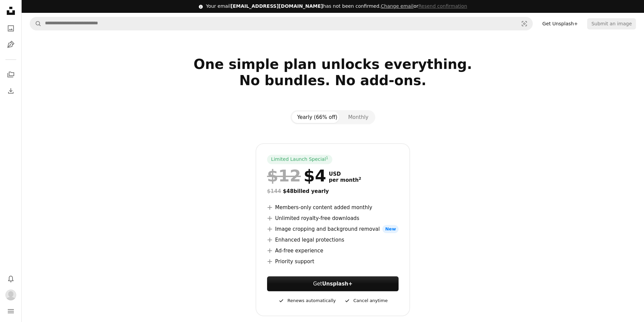  I want to click on div: Renews automatically, so click(306, 301).